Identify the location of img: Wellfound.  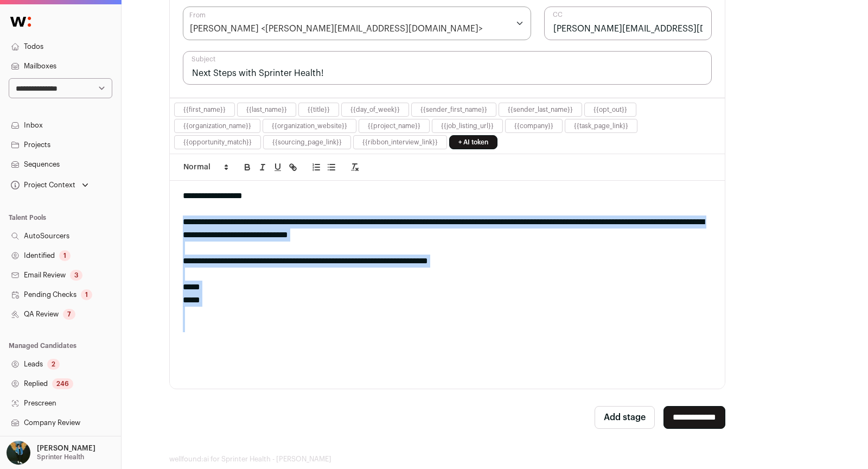
(20, 21).